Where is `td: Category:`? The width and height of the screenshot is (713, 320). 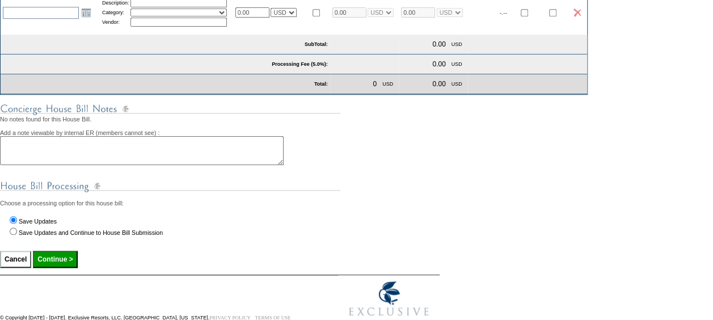
td: Category: is located at coordinates (116, 12).